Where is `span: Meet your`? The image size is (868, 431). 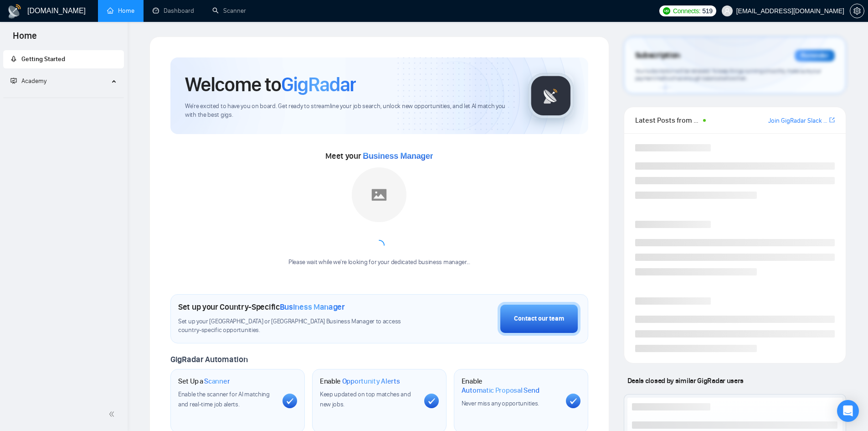
span: Meet your is located at coordinates (379, 156).